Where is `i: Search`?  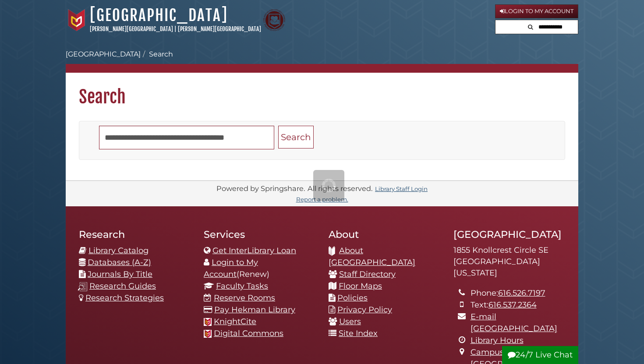
i: Search is located at coordinates (531, 27).